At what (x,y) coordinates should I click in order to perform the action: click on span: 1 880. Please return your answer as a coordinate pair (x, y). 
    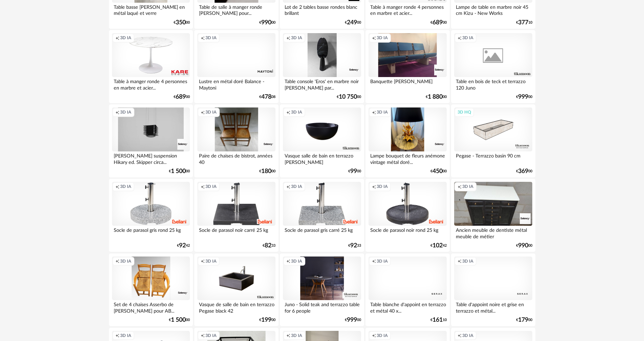
    Looking at the image, I should click on (435, 97).